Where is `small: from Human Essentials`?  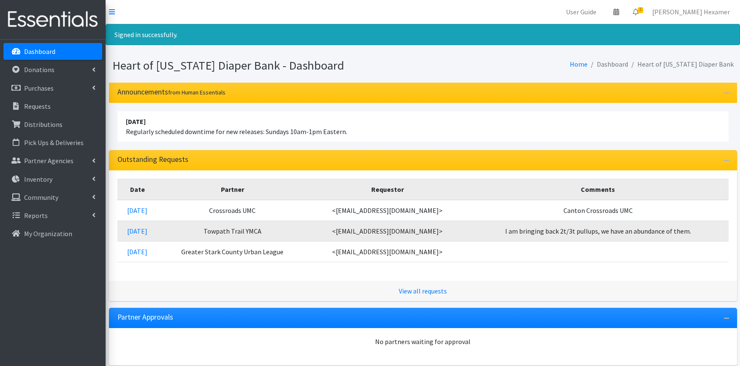 small: from Human Essentials is located at coordinates (197, 92).